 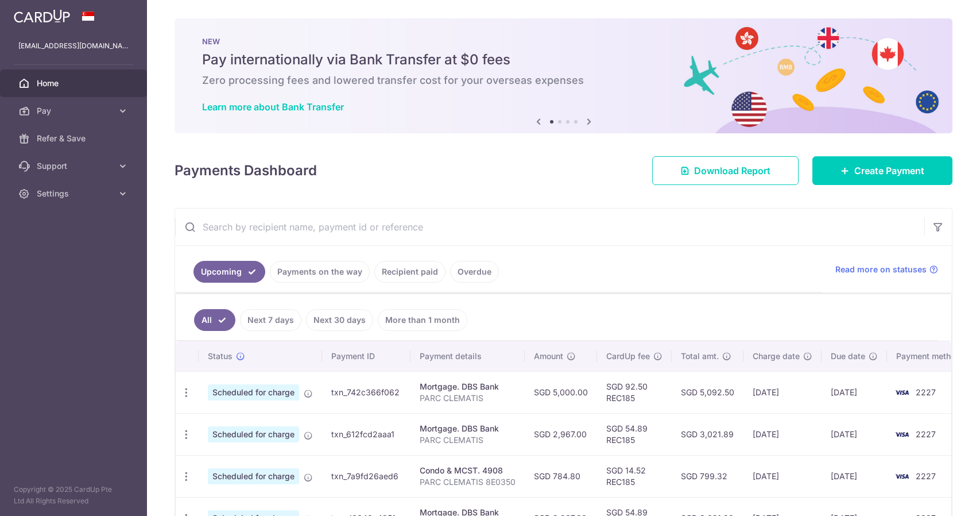 What do you see at coordinates (890, 170) in the screenshot?
I see `span: Create Payment` at bounding box center [890, 170].